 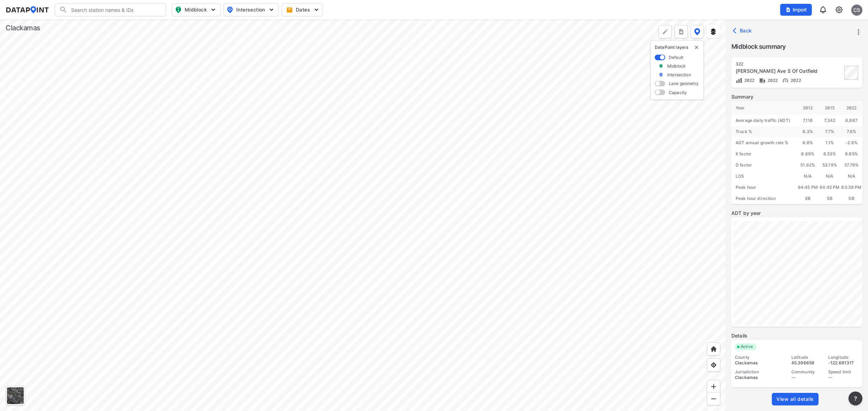 I want to click on div: -2.6 %, so click(x=851, y=143).